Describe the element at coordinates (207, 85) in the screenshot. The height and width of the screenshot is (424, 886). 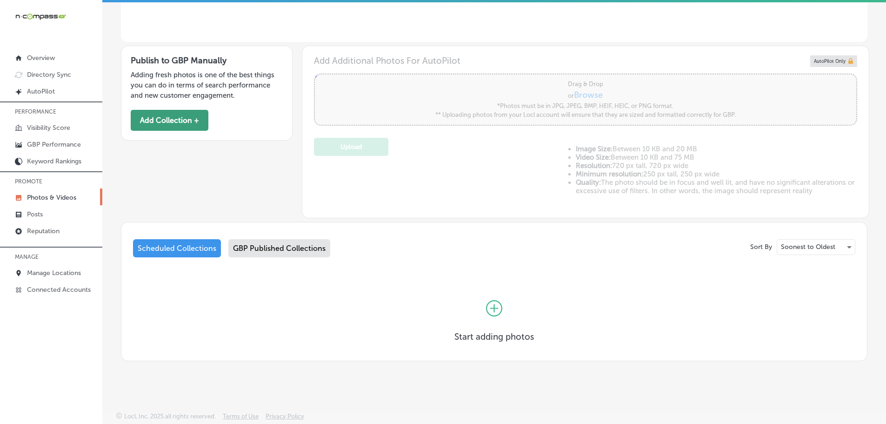
I see `p: Adding fresh photos is one of the best things you can do in terms of search performance and new c...` at that location.